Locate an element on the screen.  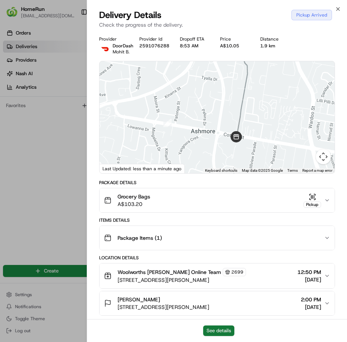
span: A$103.20 is located at coordinates (134, 204).